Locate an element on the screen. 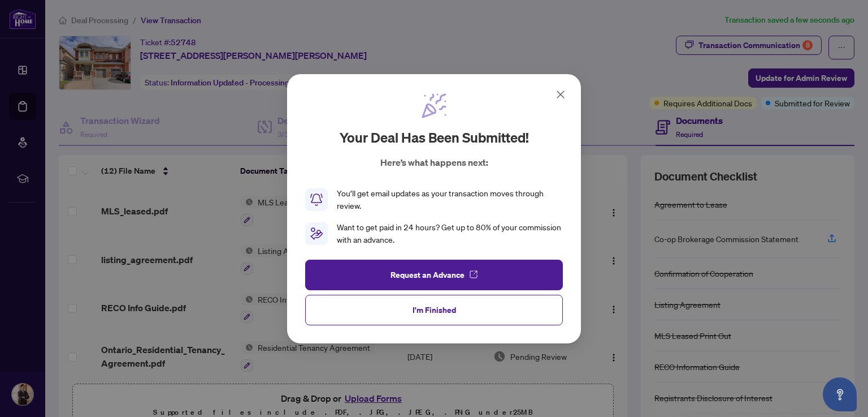 This screenshot has height=417, width=868. h2: Your deal has been submitted! is located at coordinates (434, 137).